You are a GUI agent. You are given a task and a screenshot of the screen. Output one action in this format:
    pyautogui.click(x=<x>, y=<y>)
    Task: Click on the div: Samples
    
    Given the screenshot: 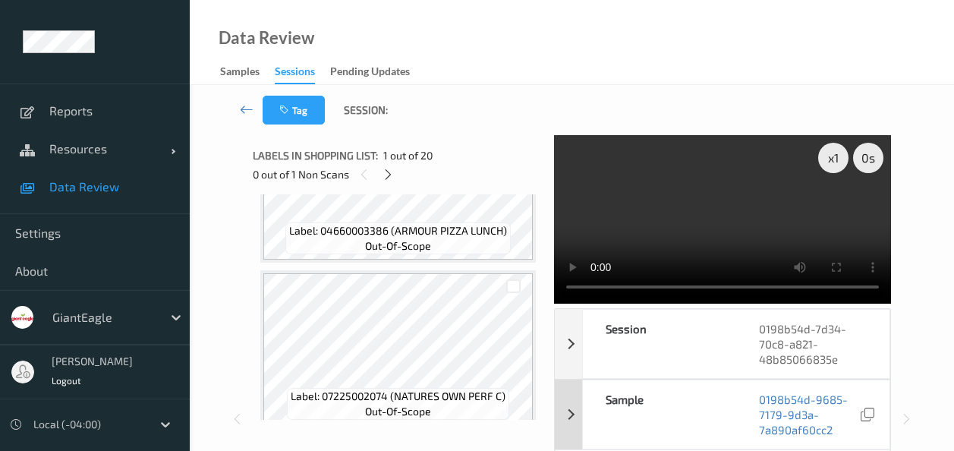 What is the action you would take?
    pyautogui.click(x=240, y=73)
    